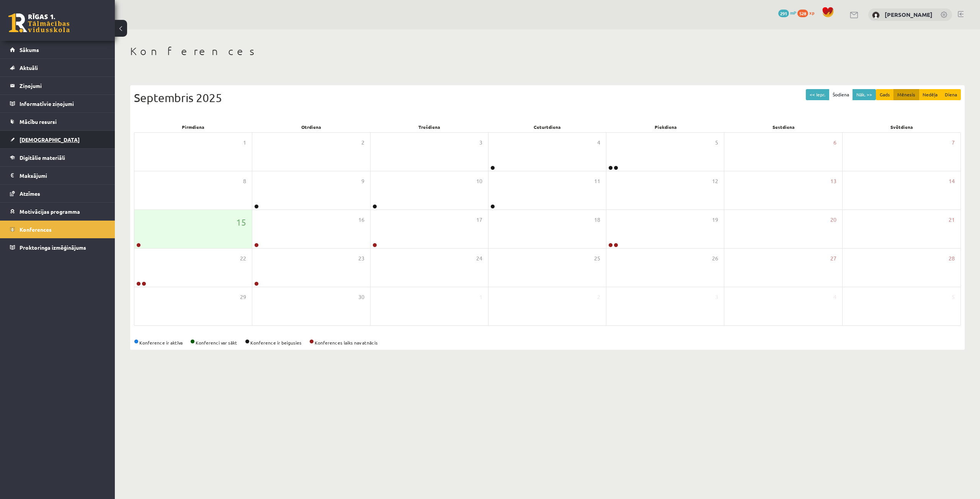 This screenshot has width=980, height=499. What do you see at coordinates (193, 127) in the screenshot?
I see `div: Pirmdiena` at bounding box center [193, 127].